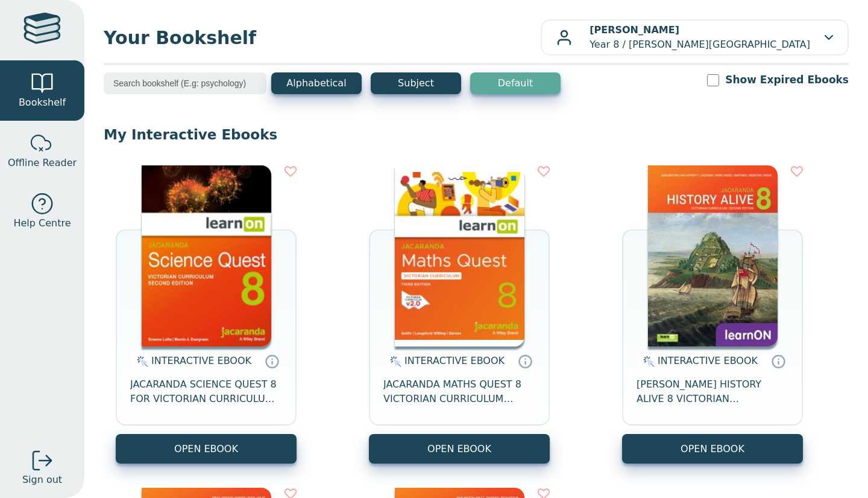  I want to click on button: Default, so click(516, 83).